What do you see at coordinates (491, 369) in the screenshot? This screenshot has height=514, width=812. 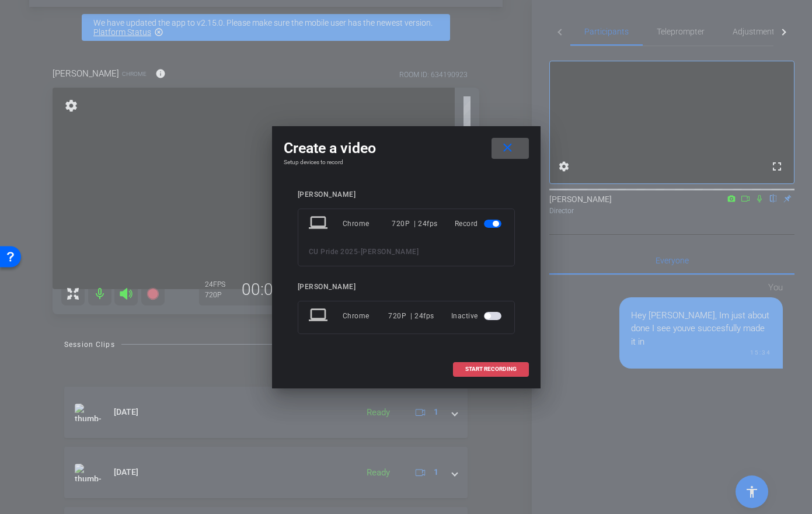 I see `span: START RECORDING` at bounding box center [491, 369].